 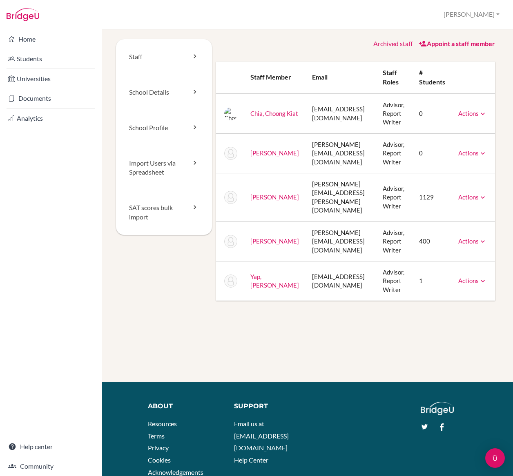 What do you see at coordinates (231, 153) in the screenshot?
I see `img: Nicholas Chia` at bounding box center [231, 153].